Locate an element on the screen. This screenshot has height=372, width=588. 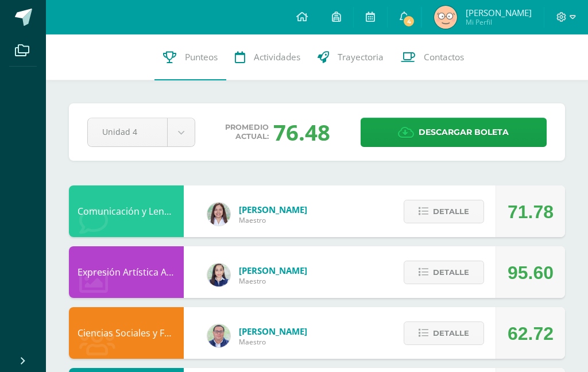
a: Punteos is located at coordinates (190, 57).